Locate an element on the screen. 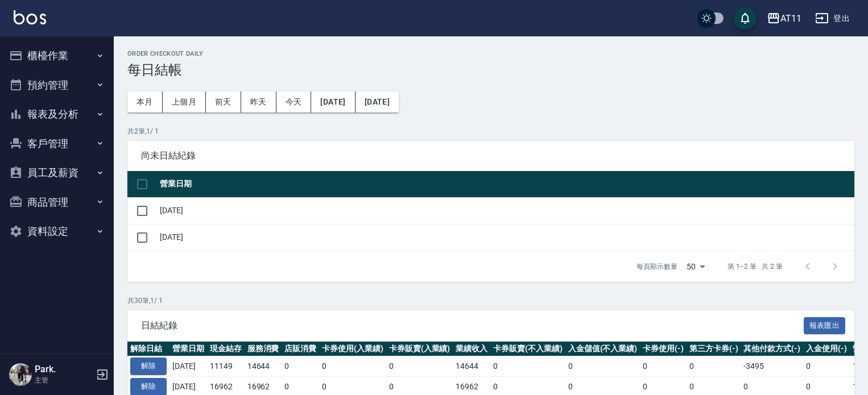 Image resolution: width=868 pixels, height=395 pixels. button: 預約管理 is located at coordinates (57, 85).